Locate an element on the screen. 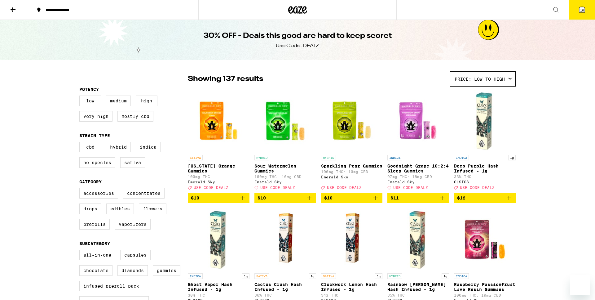  p: 35% THC is located at coordinates (418, 295).